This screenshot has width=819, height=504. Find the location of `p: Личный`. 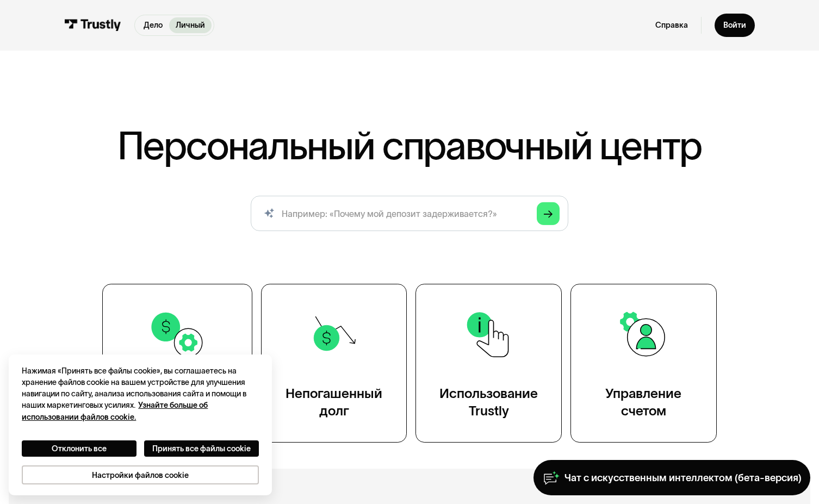

p: Личный is located at coordinates (190, 25).